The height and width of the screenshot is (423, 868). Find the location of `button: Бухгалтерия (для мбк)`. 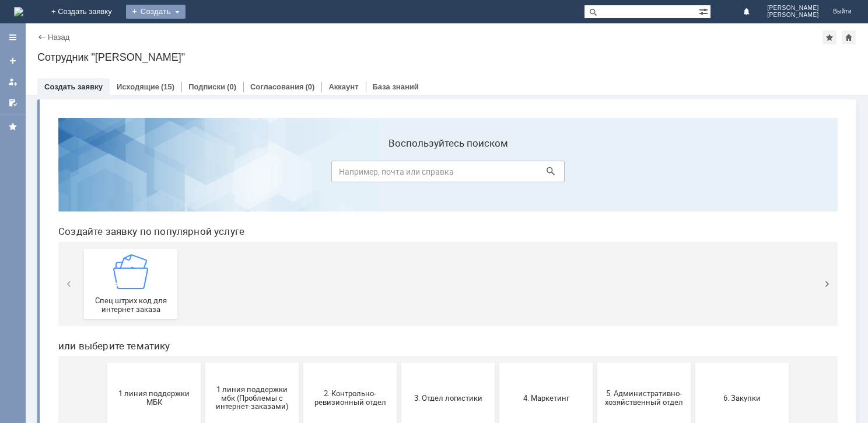

button: Бухгалтерия (для мбк) is located at coordinates (399, 364).